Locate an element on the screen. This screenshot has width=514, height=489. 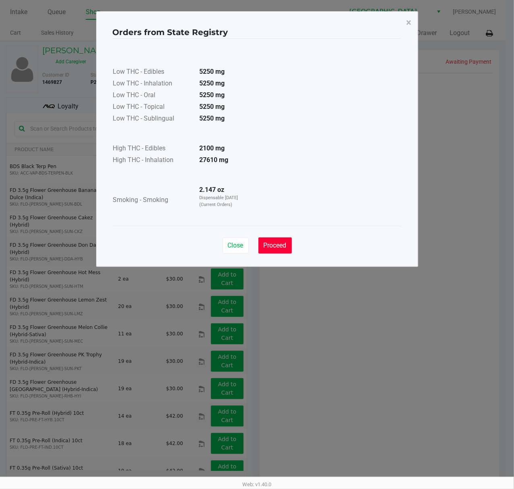
button: Proceed is located at coordinates (275, 245).